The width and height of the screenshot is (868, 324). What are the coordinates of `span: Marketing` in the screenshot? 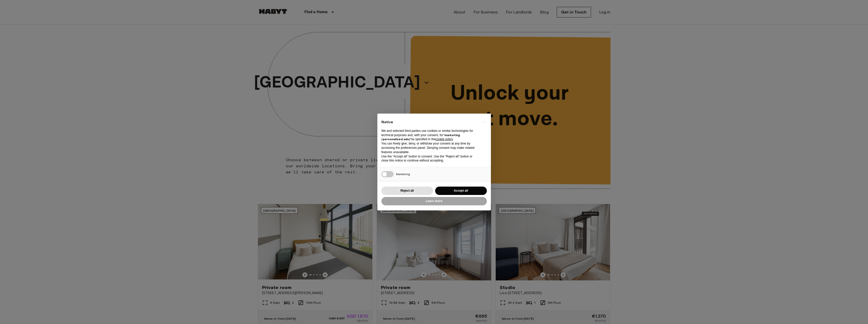 It's located at (403, 174).